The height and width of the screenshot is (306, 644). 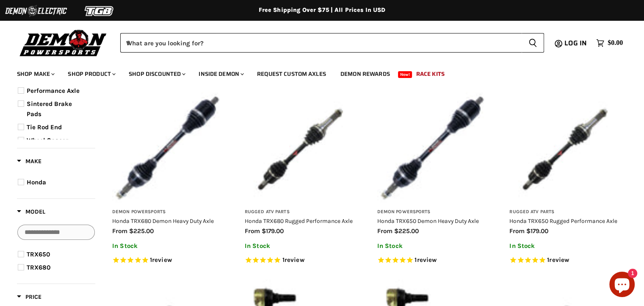 I want to click on a: Inside Demon, so click(x=221, y=73).